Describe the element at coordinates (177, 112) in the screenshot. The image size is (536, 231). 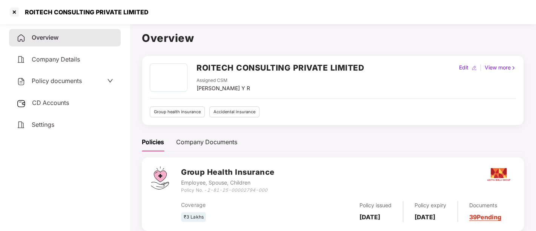
I see `div: Group health insurance` at that location.